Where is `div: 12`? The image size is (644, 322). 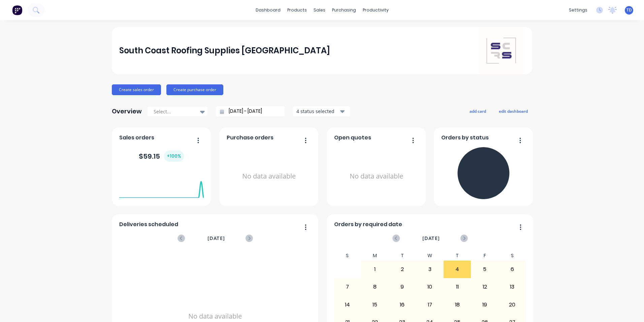
div: 12 is located at coordinates (485, 287).